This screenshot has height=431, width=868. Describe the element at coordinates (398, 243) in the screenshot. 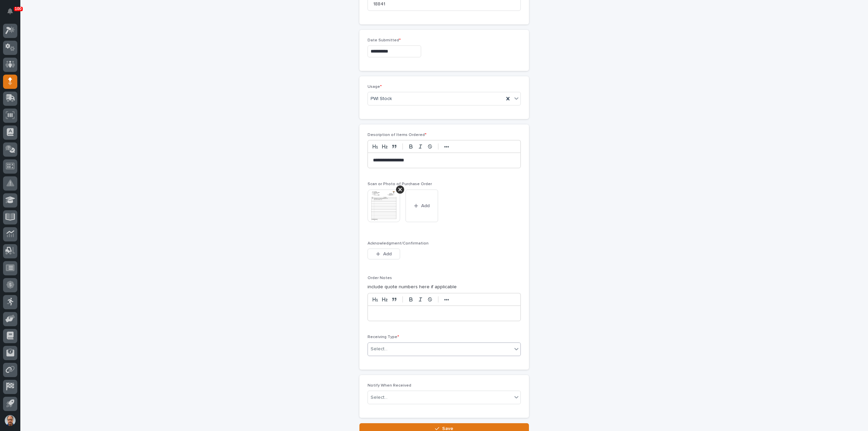

I see `span: Acknowledgment/Confirmation` at that location.